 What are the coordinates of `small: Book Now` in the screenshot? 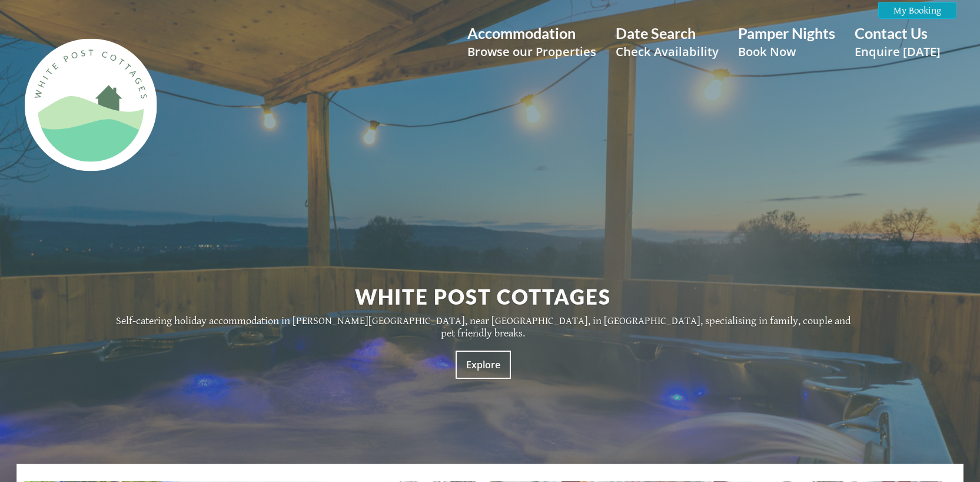 It's located at (786, 51).